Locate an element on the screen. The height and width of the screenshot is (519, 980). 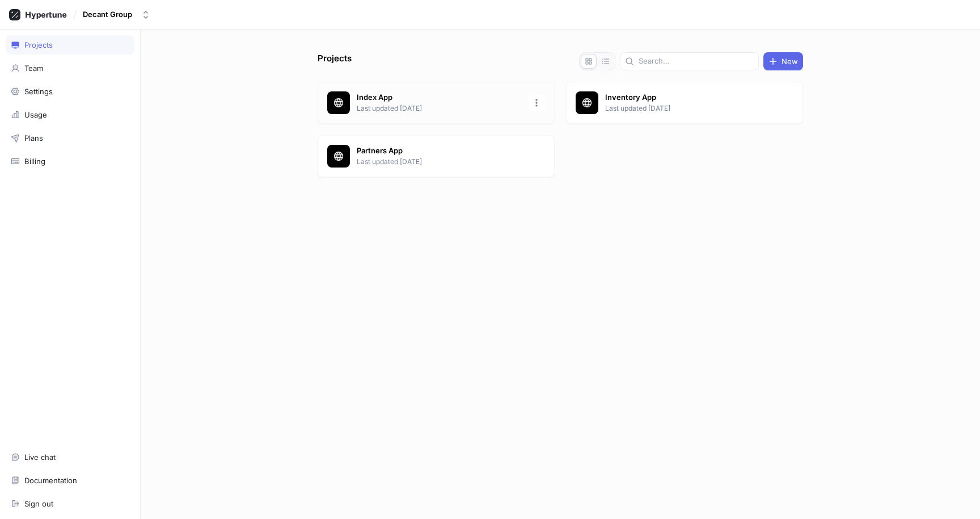
a: Team is located at coordinates (70, 68).